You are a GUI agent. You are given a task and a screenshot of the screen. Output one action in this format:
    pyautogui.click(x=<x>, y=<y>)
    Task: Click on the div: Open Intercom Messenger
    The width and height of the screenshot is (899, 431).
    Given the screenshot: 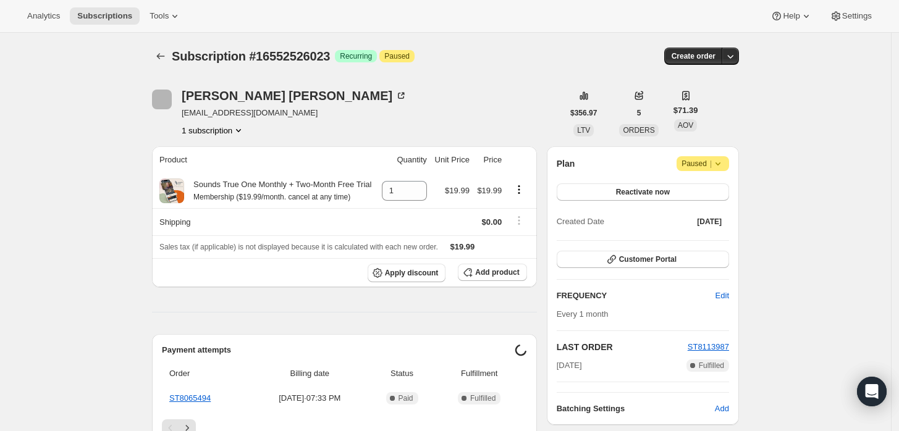 What is the action you would take?
    pyautogui.click(x=872, y=392)
    